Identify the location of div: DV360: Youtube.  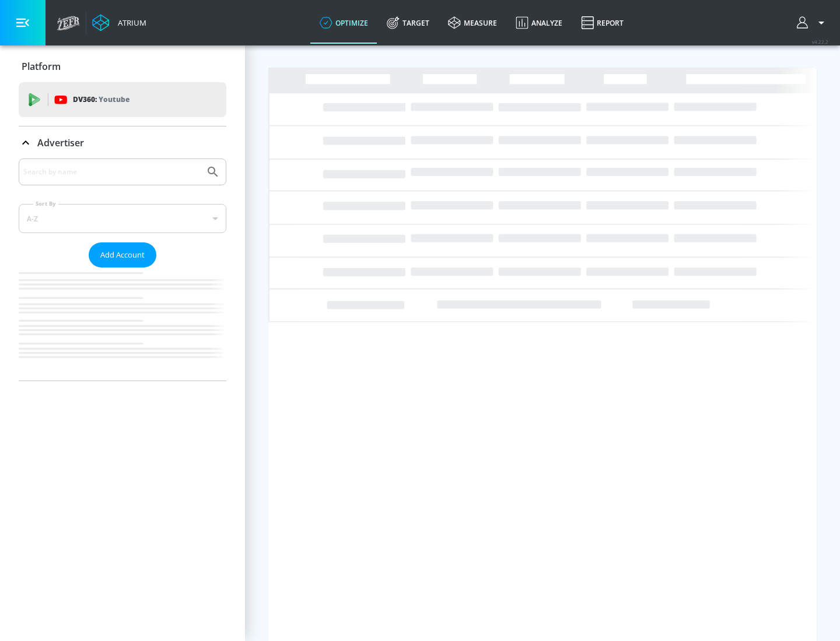
(123, 100).